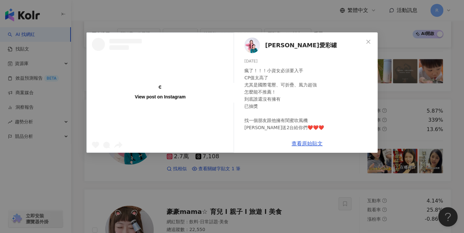  I want to click on span: close, so click(368, 42).